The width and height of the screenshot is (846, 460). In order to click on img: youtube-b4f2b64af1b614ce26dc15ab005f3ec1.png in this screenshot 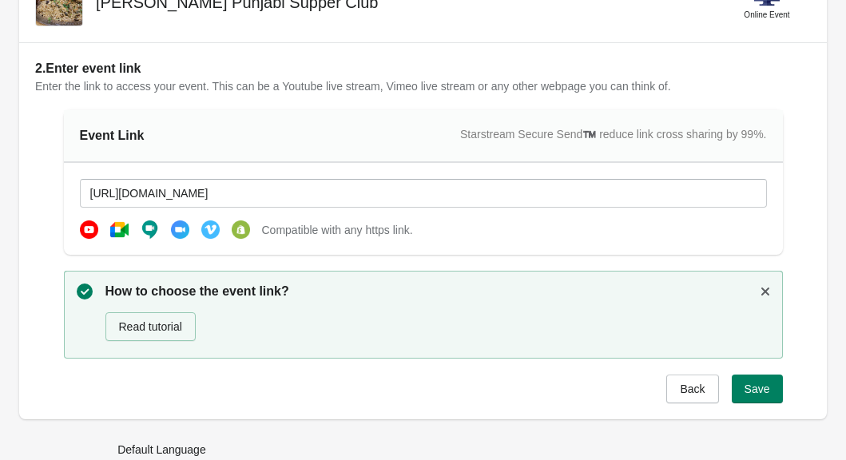, I will do `click(89, 229)`.